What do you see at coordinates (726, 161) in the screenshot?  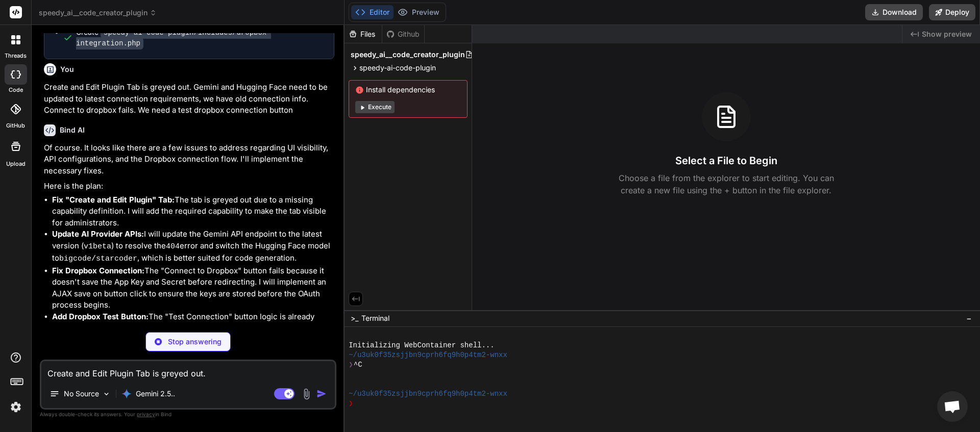 I see `h3: Select a File to Begin` at bounding box center [726, 161].